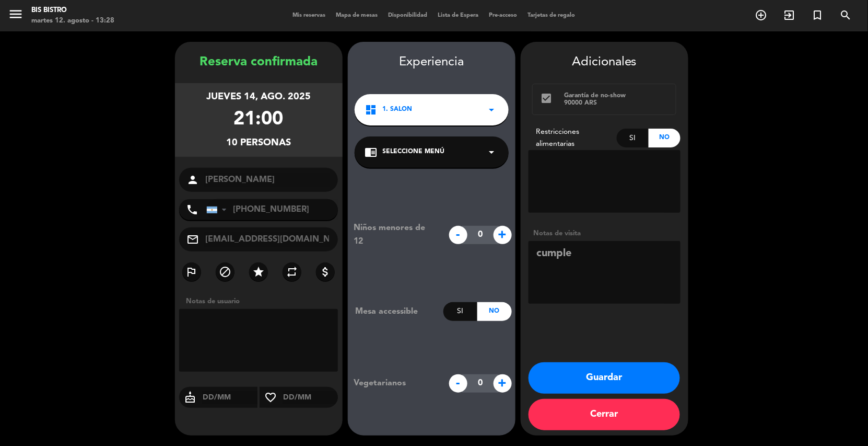  I want to click on span: Mis reservas, so click(310, 15).